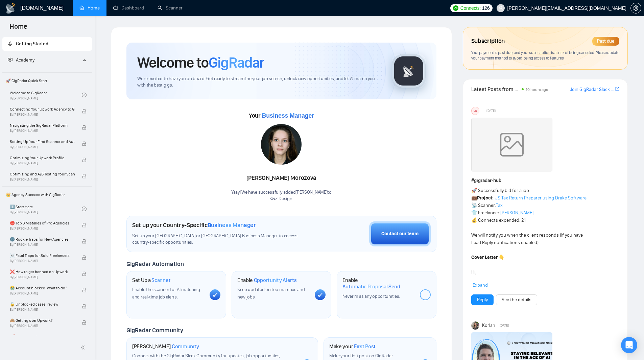  I want to click on span: 126, so click(486, 8).